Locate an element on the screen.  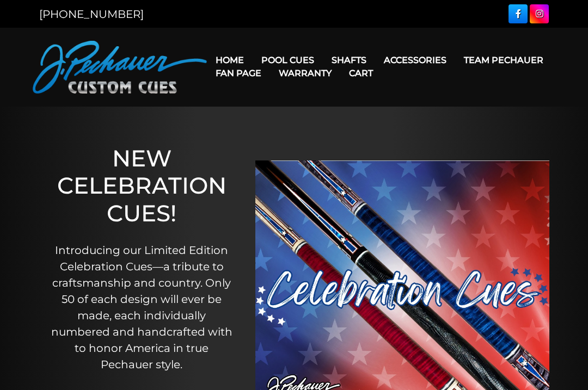
a: Shafts is located at coordinates (349, 60).